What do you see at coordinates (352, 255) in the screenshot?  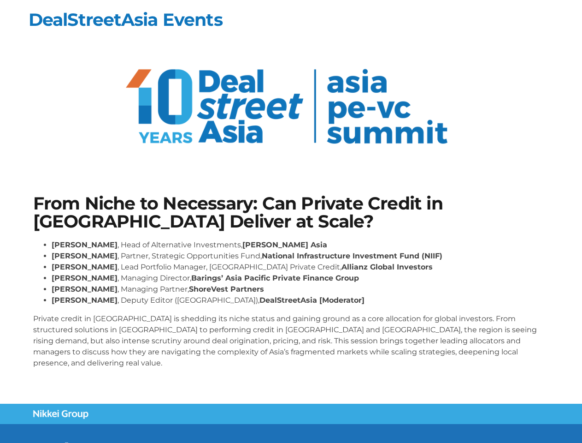 I see `strong: National Infrastructure Investment Fund (NIIF)` at bounding box center [352, 255].